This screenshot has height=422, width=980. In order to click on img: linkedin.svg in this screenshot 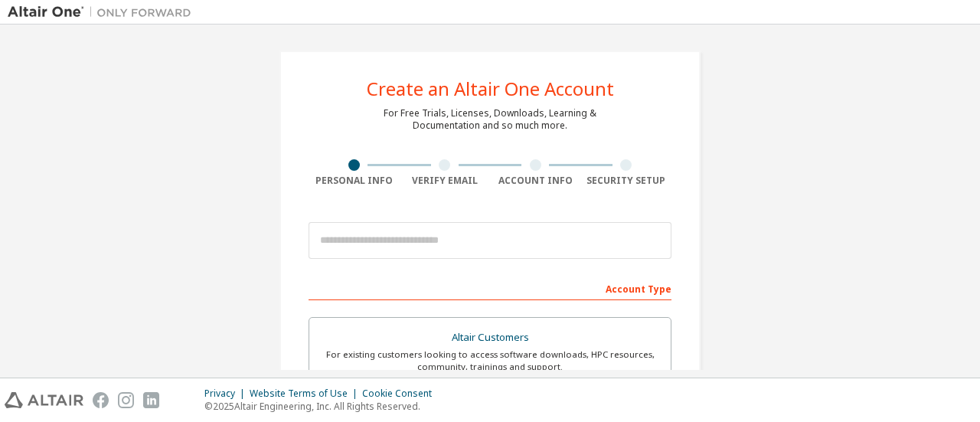, I will do `click(151, 399)`.